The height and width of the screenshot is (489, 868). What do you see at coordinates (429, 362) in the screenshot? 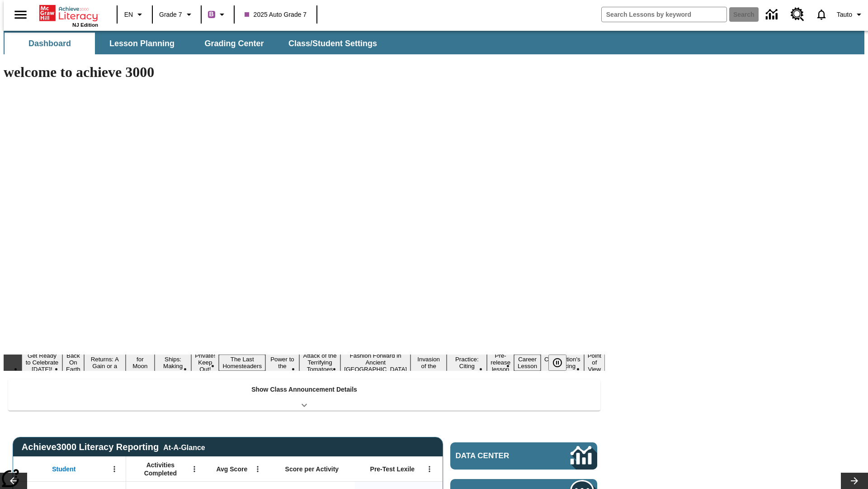
I see `button: Slide 11 The Invasion of the Free CD` at bounding box center [429, 362].